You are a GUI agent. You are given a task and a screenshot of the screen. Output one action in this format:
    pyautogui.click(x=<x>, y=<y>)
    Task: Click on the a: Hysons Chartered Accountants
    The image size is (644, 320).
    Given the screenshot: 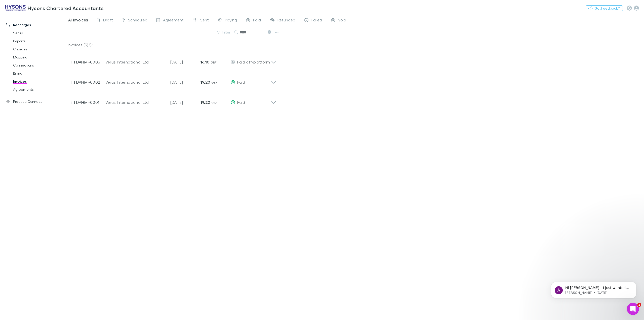 What is the action you would take?
    pyautogui.click(x=54, y=8)
    